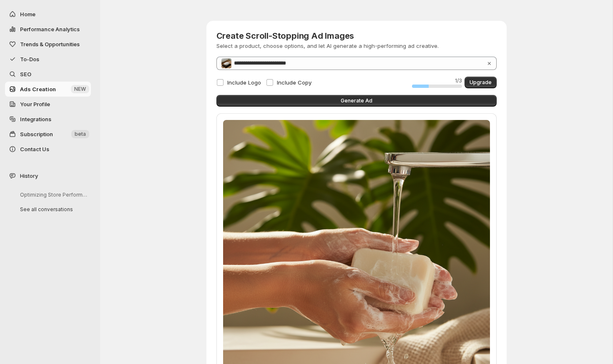  Describe the element at coordinates (437, 81) in the screenshot. I see `p: 1 / 3` at that location.